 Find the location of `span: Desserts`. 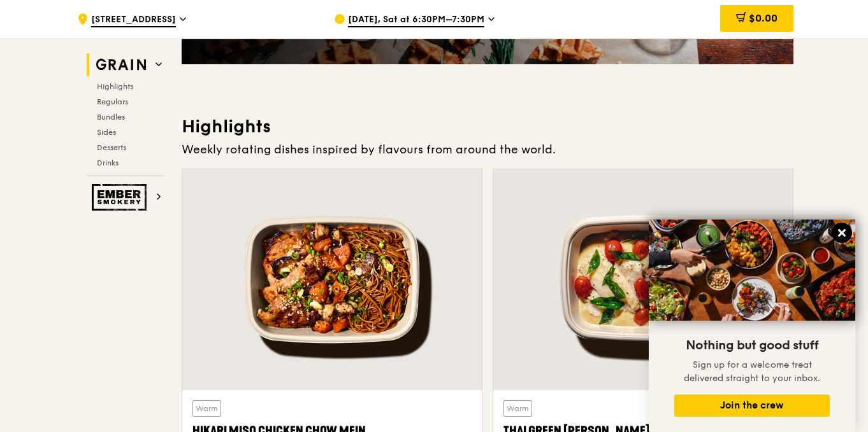

span: Desserts is located at coordinates (112, 147).